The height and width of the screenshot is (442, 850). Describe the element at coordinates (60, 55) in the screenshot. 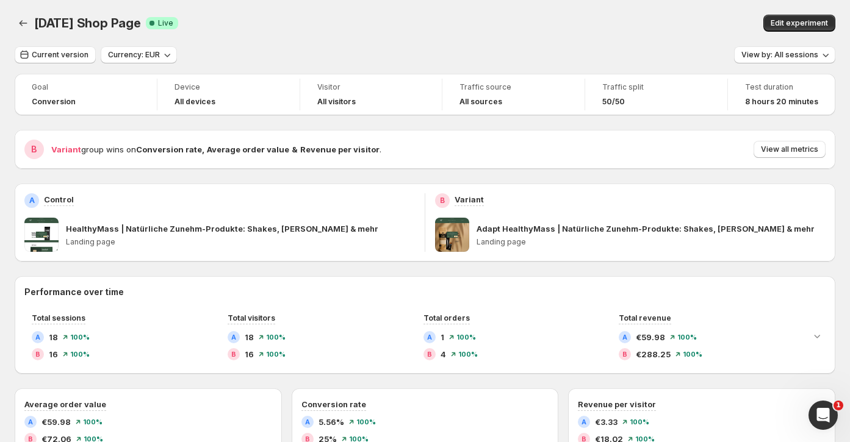

I see `span: Current version` at that location.